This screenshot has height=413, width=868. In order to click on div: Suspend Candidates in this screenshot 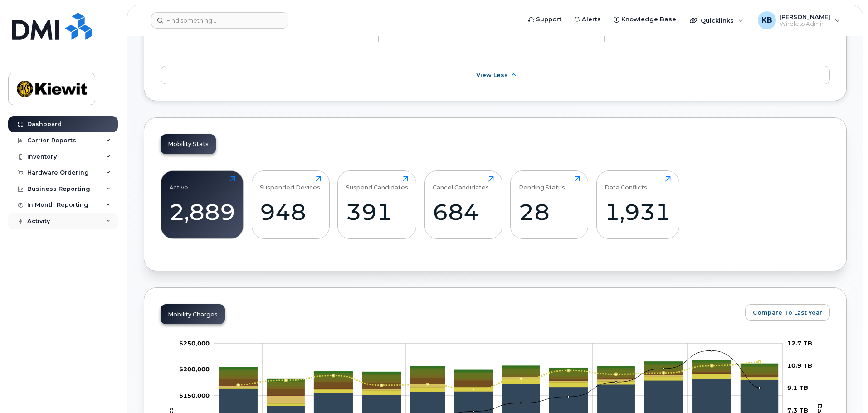, I will do `click(376, 184)`.